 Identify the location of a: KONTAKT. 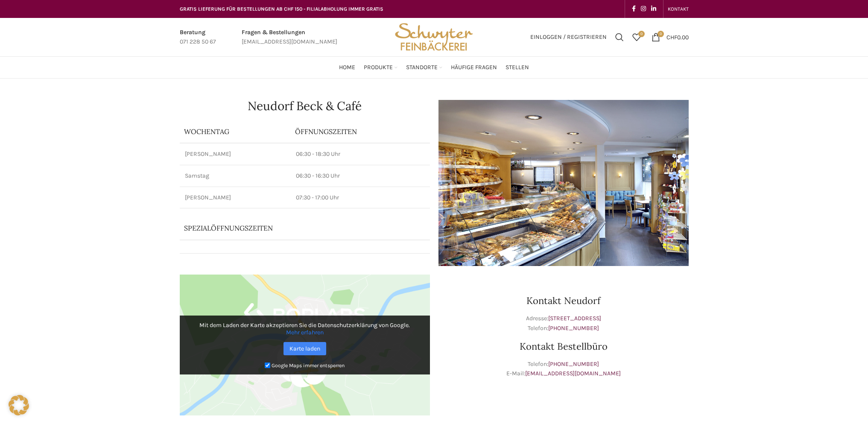
(678, 9).